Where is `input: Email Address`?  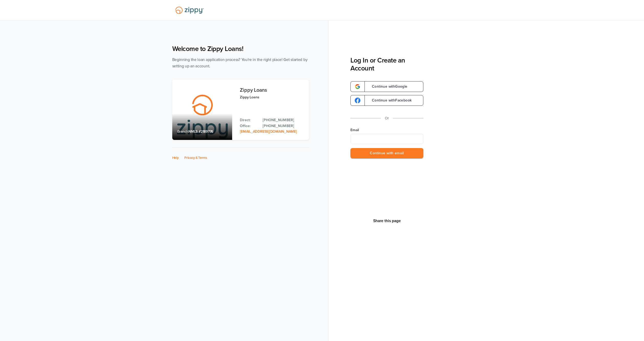 input: Email Address is located at coordinates (387, 139).